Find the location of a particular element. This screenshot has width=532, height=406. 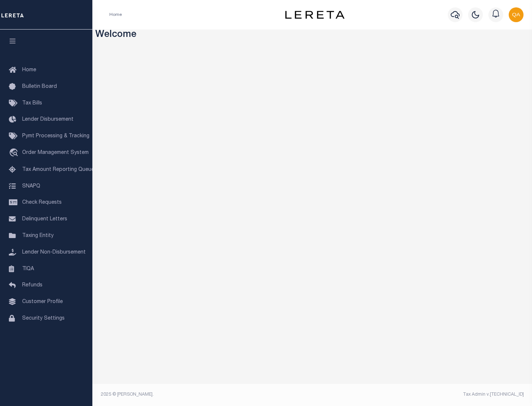

li: Home is located at coordinates (116, 14).